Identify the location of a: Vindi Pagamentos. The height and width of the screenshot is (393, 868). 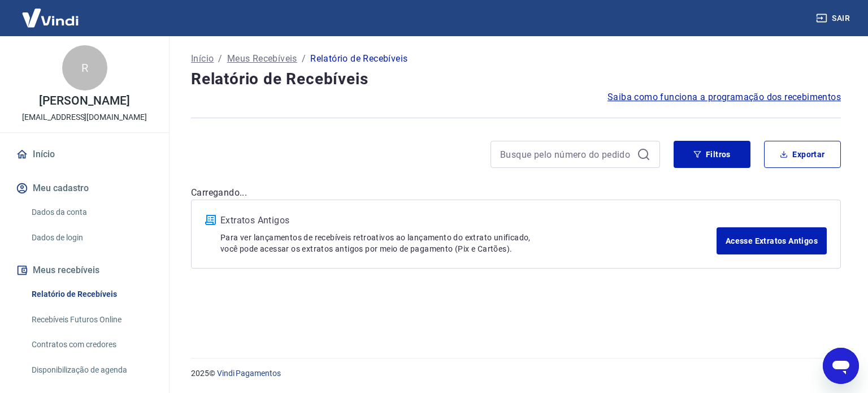
(249, 374).